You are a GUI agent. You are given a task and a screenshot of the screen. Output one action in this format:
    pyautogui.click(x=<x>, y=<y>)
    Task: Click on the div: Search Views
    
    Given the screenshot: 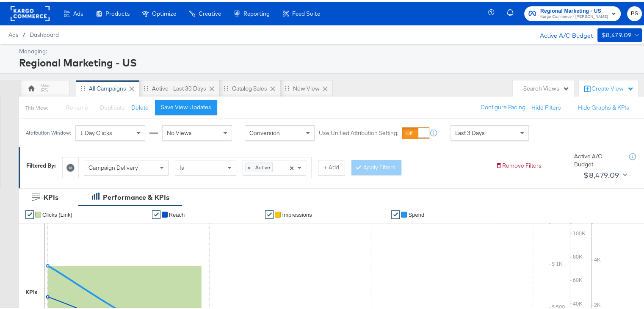 What is the action you would take?
    pyautogui.click(x=546, y=87)
    